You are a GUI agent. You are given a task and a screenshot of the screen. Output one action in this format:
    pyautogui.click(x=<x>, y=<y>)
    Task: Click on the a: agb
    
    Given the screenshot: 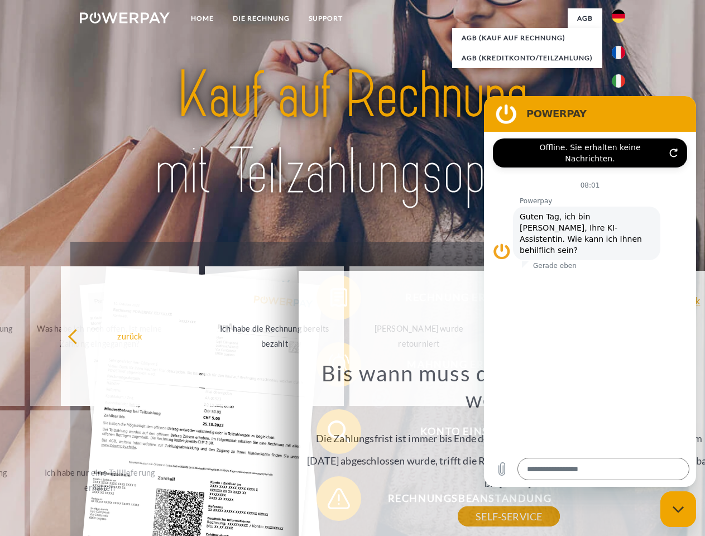 What is the action you would take?
    pyautogui.click(x=585, y=18)
    